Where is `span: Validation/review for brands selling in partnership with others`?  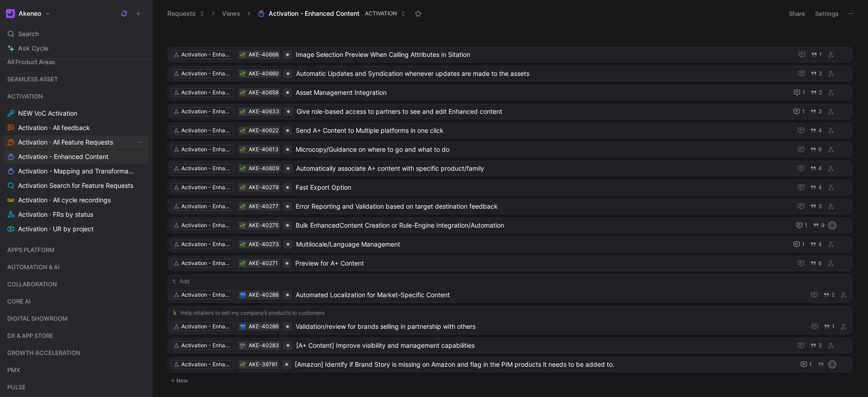
span: Validation/review for brands selling in partnership with others is located at coordinates (549, 327).